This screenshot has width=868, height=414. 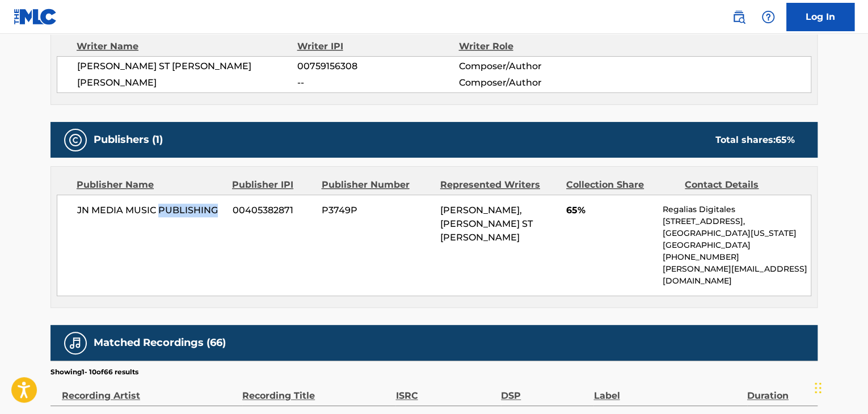 What do you see at coordinates (35, 16) in the screenshot?
I see `img: MLC Logo` at bounding box center [35, 16].